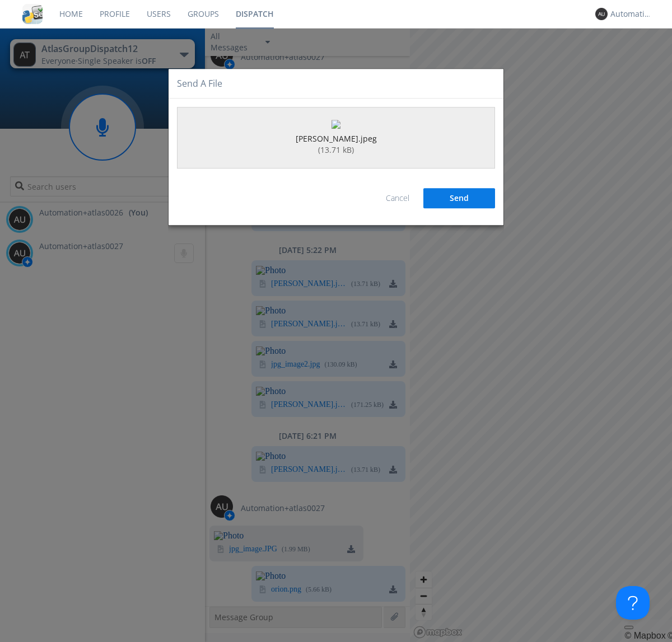 Image resolution: width=672 pixels, height=642 pixels. What do you see at coordinates (601, 14) in the screenshot?
I see `img: 373638.png` at bounding box center [601, 14].